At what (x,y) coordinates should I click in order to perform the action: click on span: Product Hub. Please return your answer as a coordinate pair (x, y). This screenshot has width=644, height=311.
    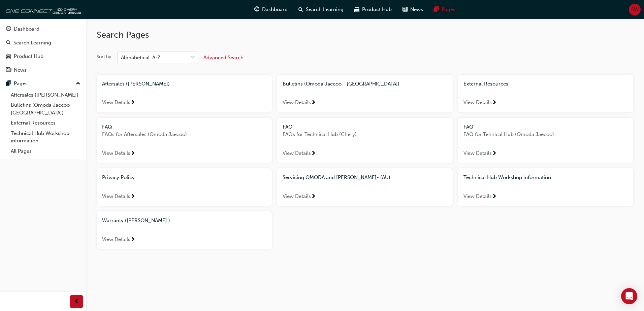
    Looking at the image, I should click on (377, 10).